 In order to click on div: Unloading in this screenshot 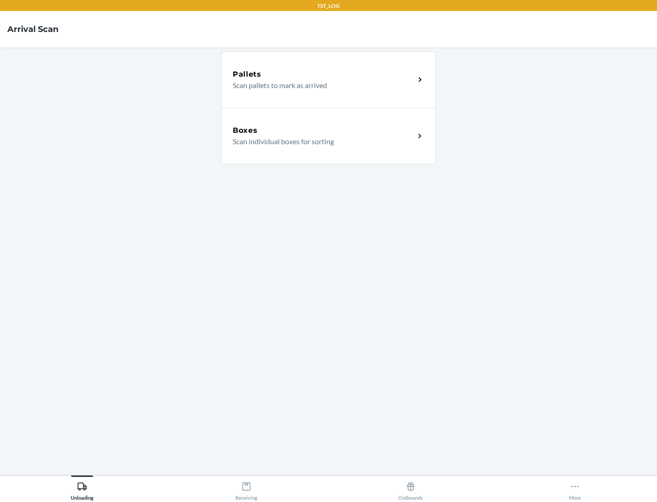, I will do `click(82, 489)`.